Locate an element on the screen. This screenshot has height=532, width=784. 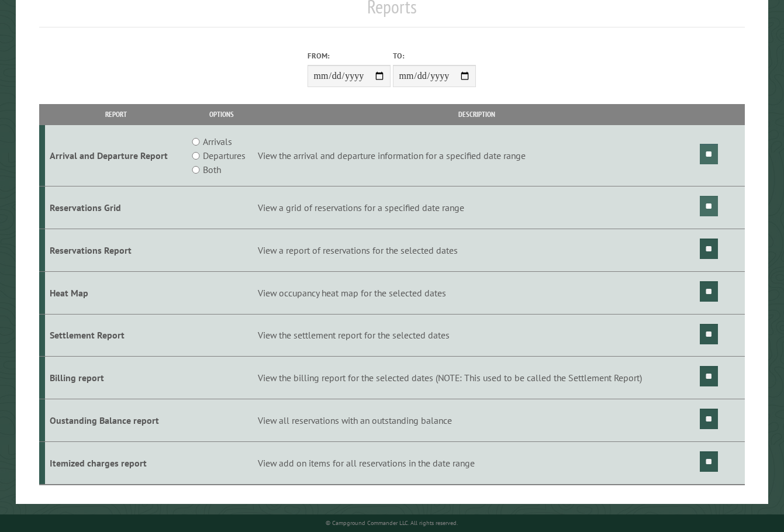
th: Options is located at coordinates (222, 114).